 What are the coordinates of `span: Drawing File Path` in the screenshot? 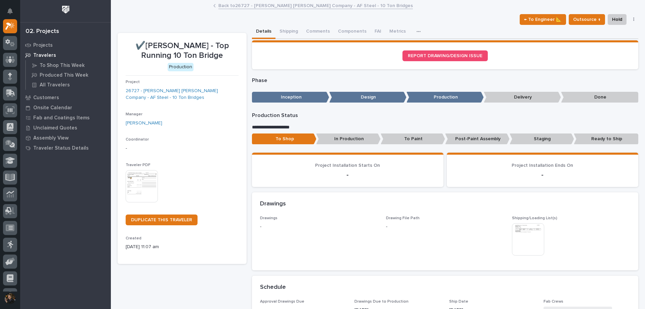 It's located at (403, 218).